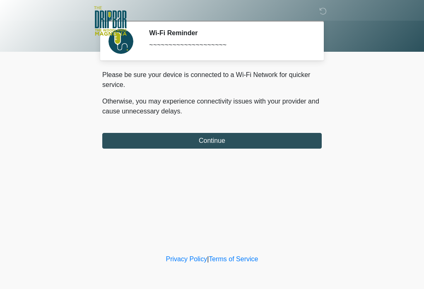  What do you see at coordinates (212, 141) in the screenshot?
I see `button: Continue` at bounding box center [212, 141].